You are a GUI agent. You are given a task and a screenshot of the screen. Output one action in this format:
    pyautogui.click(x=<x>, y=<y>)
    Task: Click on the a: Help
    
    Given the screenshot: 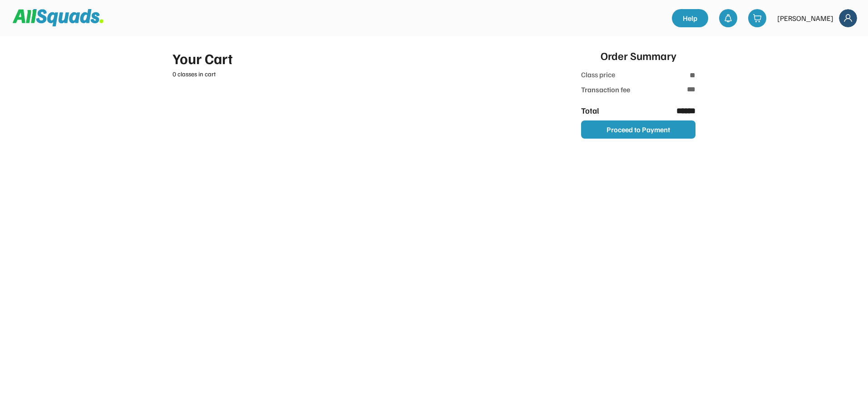 What is the action you would take?
    pyautogui.click(x=690, y=18)
    